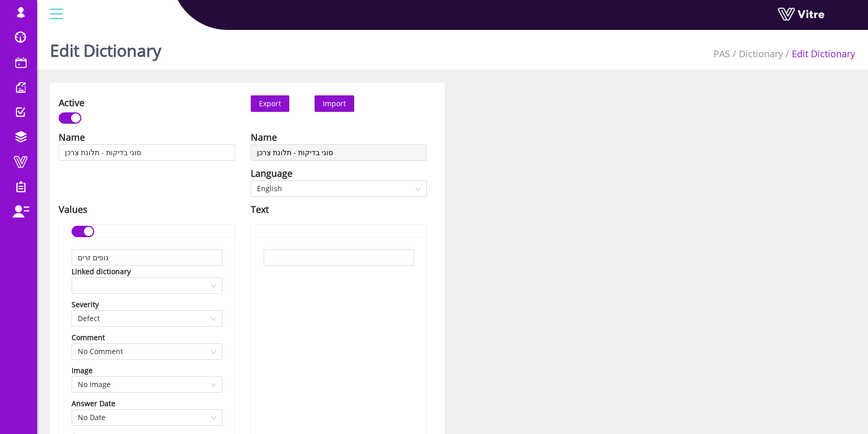 This screenshot has width=868, height=434. Describe the element at coordinates (88, 338) in the screenshot. I see `div: Comment` at that location.